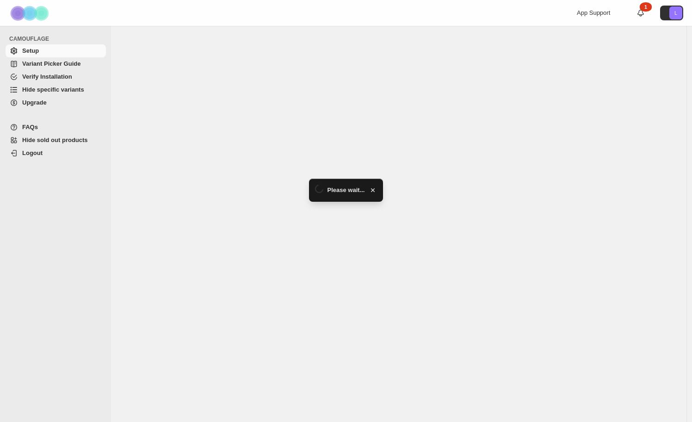  Describe the element at coordinates (56, 51) in the screenshot. I see `a: Setup` at that location.